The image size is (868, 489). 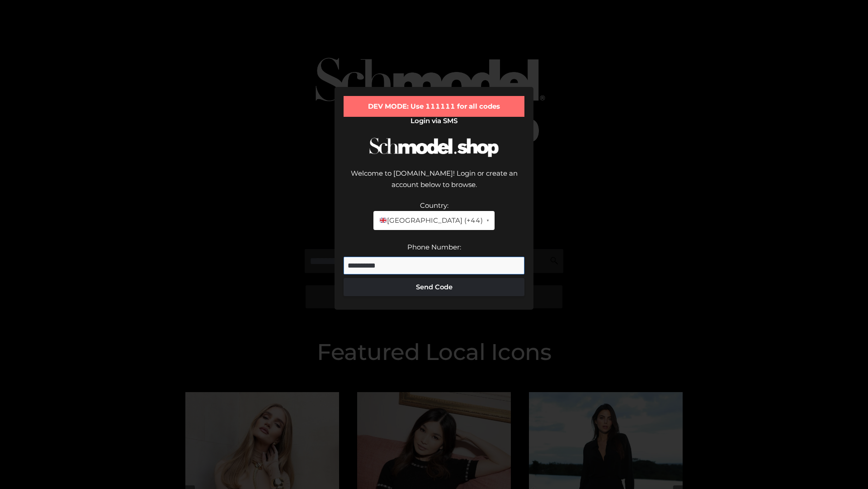 What do you see at coordinates (434, 287) in the screenshot?
I see `button: Send Code` at bounding box center [434, 287].